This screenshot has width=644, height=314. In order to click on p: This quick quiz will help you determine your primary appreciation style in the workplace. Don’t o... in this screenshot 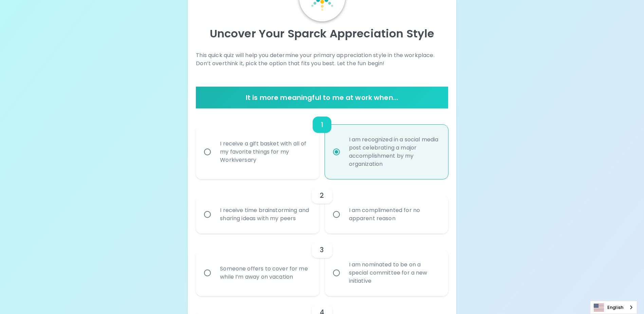, I will do `click(322, 59)`.